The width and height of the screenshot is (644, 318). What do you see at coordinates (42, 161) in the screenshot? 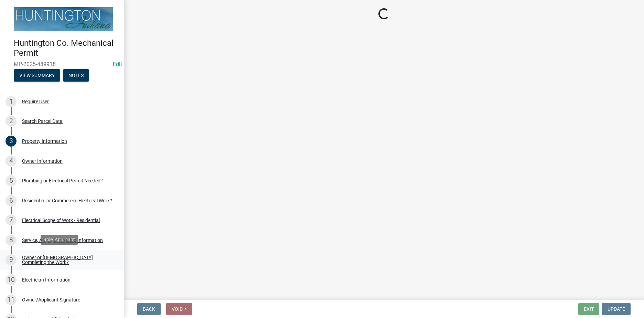
I see `div: Owner Information` at bounding box center [42, 161].